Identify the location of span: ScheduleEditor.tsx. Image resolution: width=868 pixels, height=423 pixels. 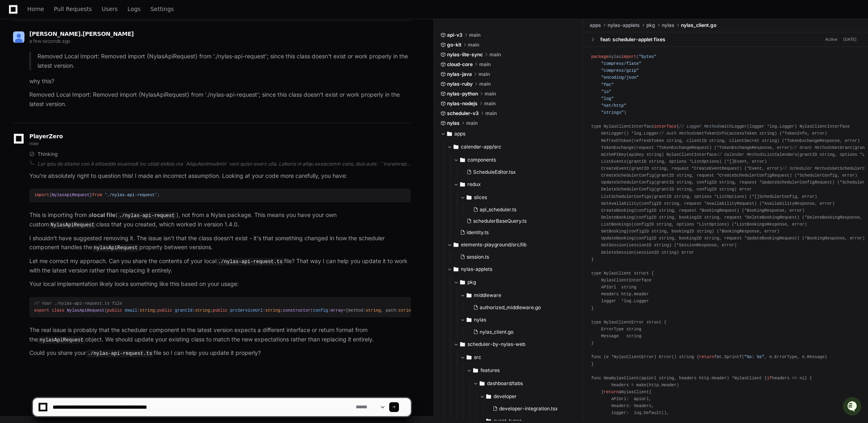
(495, 172).